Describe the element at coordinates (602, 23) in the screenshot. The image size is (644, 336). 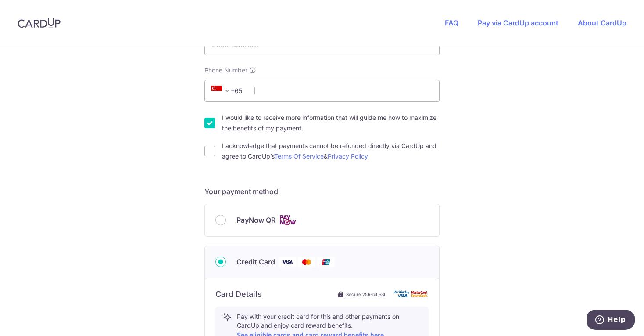
I see `a: About CardUp` at that location.